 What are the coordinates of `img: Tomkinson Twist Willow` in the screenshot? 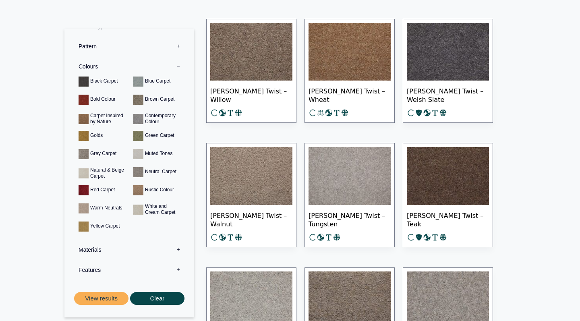 It's located at (251, 52).